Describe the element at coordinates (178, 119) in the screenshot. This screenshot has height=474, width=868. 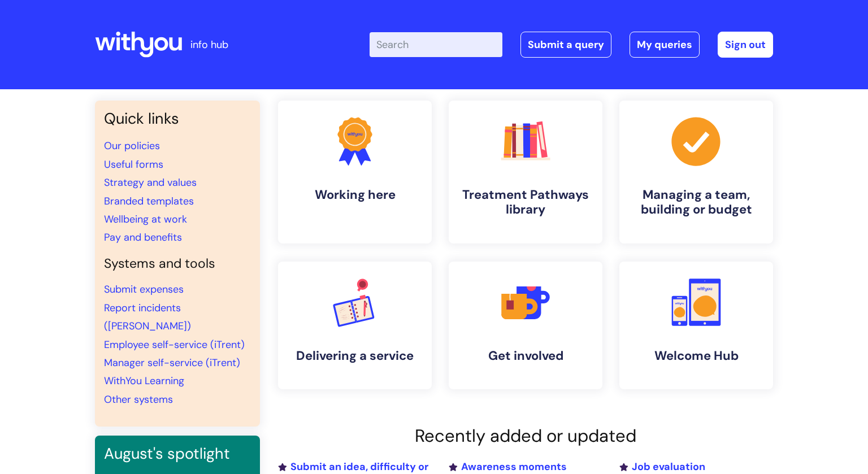
I see `h3: Quick links` at that location.